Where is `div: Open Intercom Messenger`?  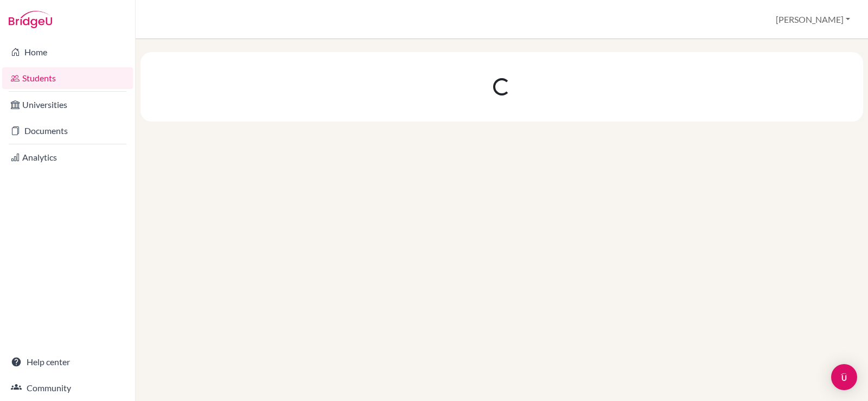 div: Open Intercom Messenger is located at coordinates (844, 378).